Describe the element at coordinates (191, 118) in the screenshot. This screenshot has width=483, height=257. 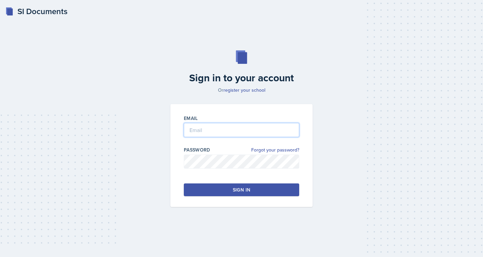
I see `label: Email` at that location.